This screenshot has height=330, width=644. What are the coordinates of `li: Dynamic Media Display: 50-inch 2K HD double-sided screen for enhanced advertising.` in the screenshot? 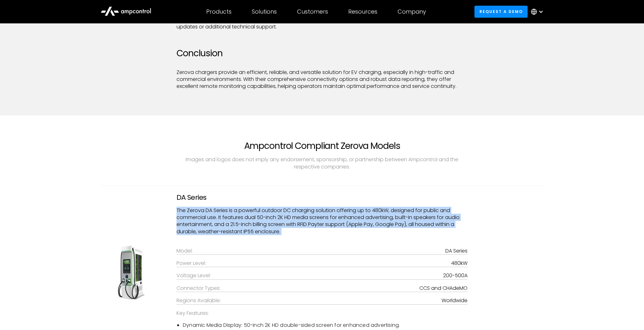 It's located at (325, 325).